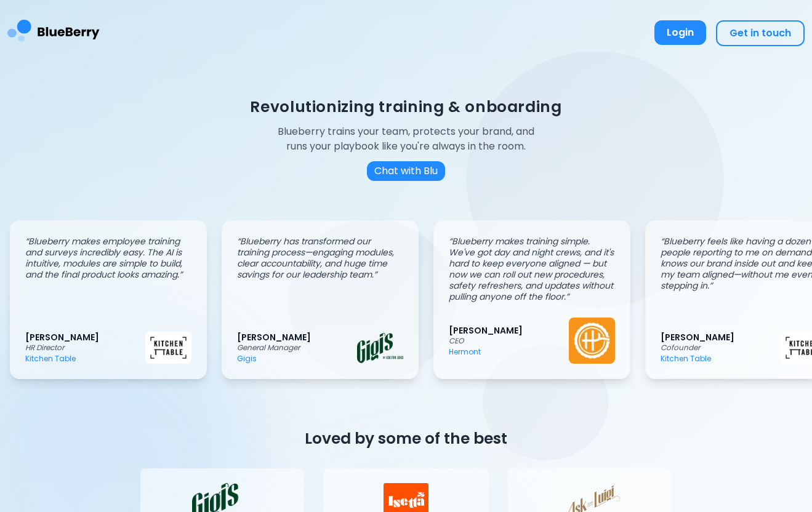  I want to click on a: Login, so click(681, 33).